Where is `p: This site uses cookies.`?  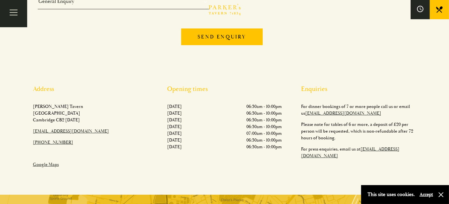 p: This site uses cookies. is located at coordinates (391, 194).